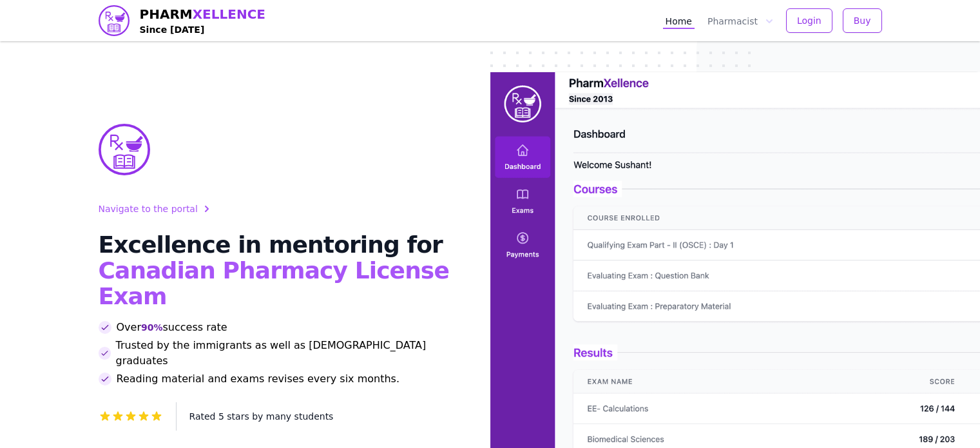 Image resolution: width=980 pixels, height=448 pixels. What do you see at coordinates (740, 21) in the screenshot?
I see `button: Pharmacist` at bounding box center [740, 21].